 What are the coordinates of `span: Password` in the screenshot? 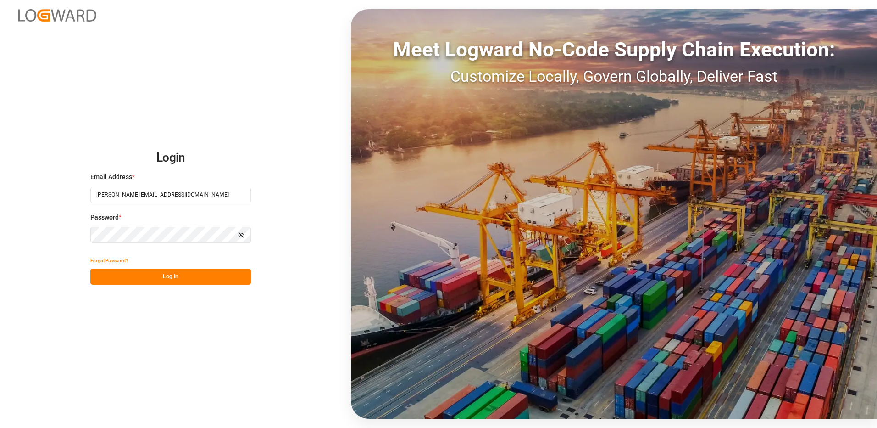 It's located at (105, 217).